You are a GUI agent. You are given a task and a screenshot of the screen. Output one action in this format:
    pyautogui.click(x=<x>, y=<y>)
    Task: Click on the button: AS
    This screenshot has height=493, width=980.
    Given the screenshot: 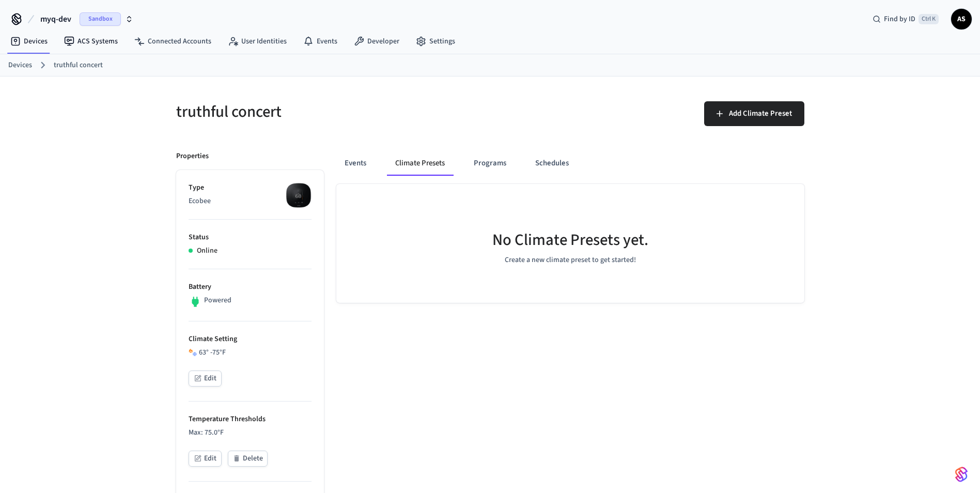 What is the action you would take?
    pyautogui.click(x=961, y=19)
    